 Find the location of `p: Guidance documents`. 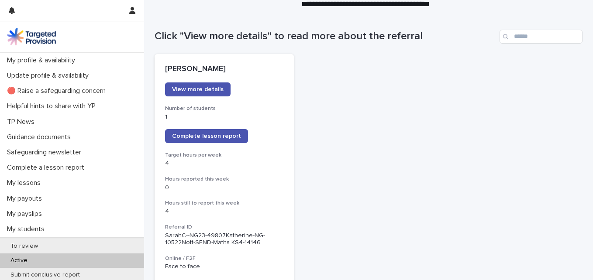

p: Guidance documents is located at coordinates (41, 137).